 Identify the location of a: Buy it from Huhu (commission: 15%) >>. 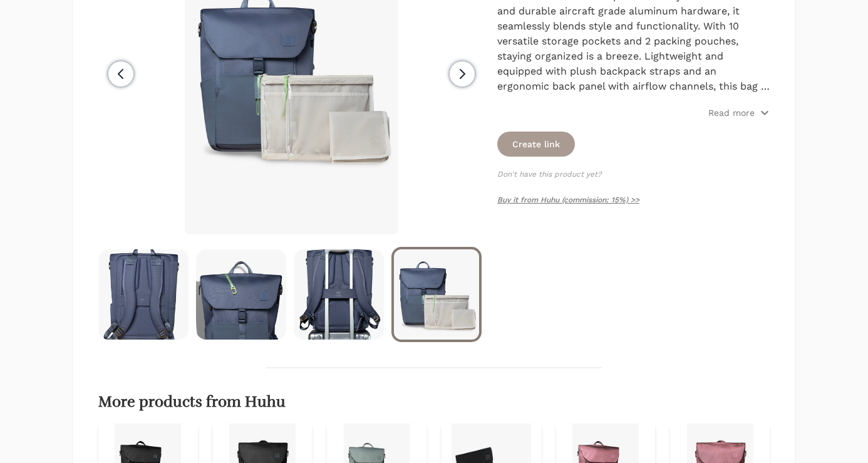
(568, 200).